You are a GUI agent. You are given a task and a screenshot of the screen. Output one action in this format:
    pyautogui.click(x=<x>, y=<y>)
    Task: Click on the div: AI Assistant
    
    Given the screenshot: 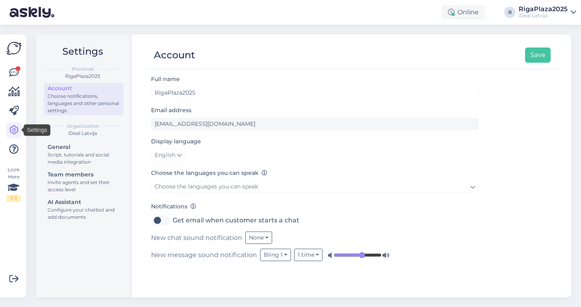 What is the action you would take?
    pyautogui.click(x=84, y=202)
    